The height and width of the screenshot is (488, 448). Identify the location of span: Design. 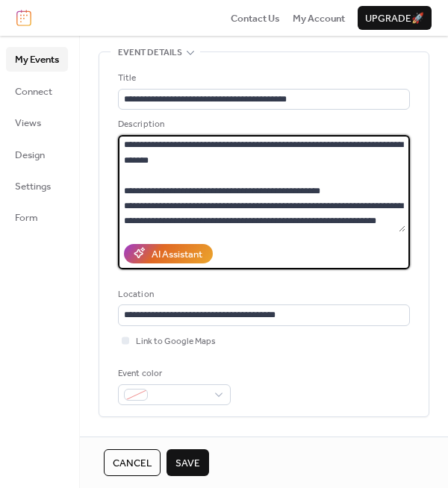
(30, 155).